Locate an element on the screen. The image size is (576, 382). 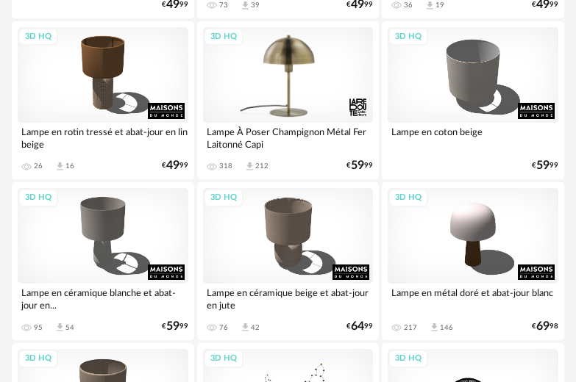
div: 42 is located at coordinates (255, 328).